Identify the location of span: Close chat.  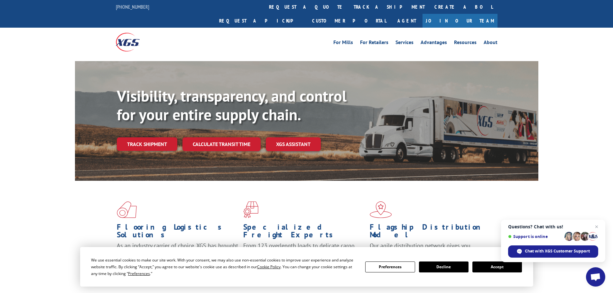
(597, 227).